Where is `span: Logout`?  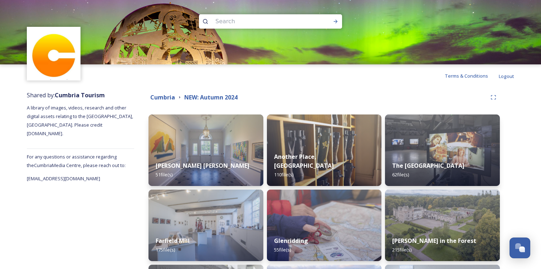
span: Logout is located at coordinates (506, 76).